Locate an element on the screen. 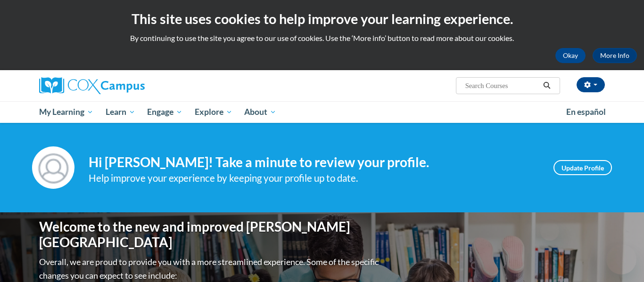 The image size is (644, 282). a: Engage is located at coordinates (164, 112).